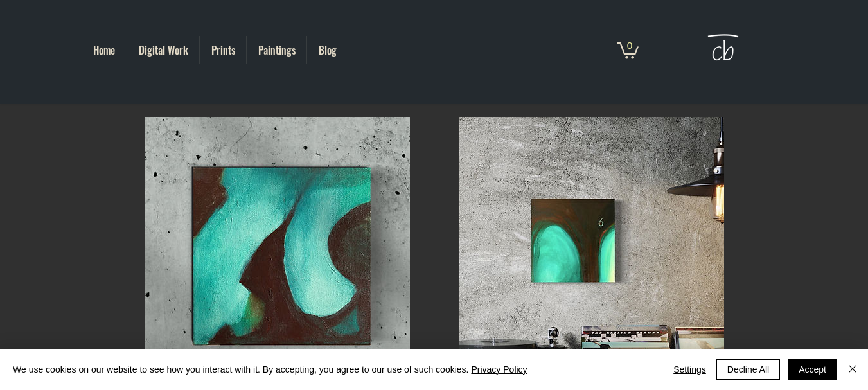 This screenshot has height=390, width=868. What do you see at coordinates (214, 50) in the screenshot?
I see `nav: Site` at bounding box center [214, 50].